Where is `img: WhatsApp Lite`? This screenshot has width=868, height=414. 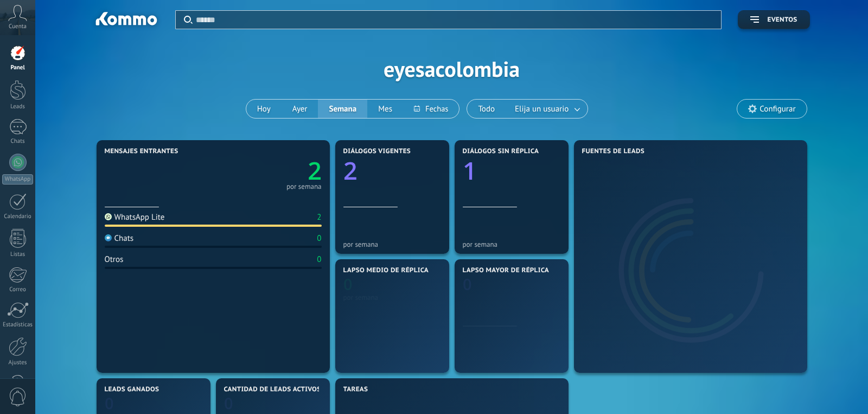 img: WhatsApp Lite is located at coordinates (108, 216).